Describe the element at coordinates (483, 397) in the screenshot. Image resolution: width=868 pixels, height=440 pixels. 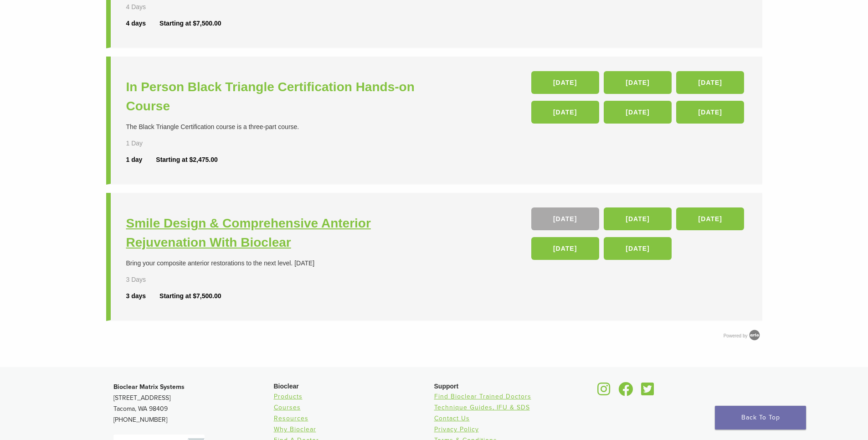
I see `a: Find Bioclear Trained Doctors` at that location.